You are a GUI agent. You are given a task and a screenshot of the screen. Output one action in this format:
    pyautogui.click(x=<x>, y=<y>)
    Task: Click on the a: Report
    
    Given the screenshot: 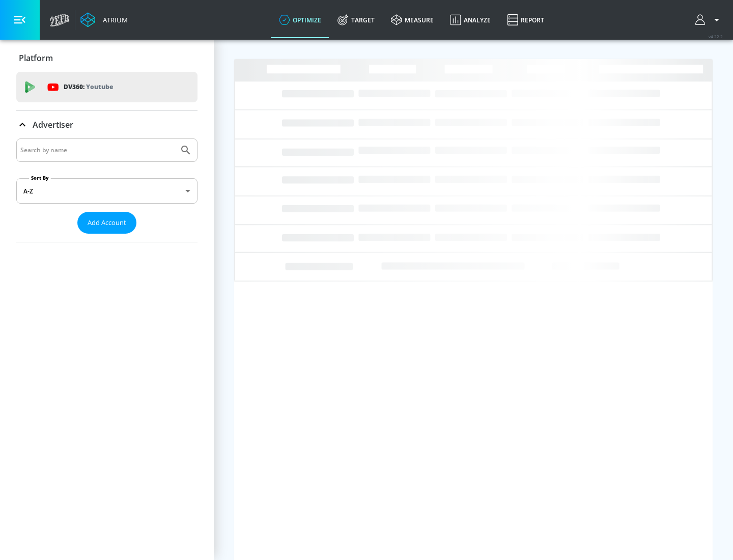 What is the action you would take?
    pyautogui.click(x=526, y=20)
    